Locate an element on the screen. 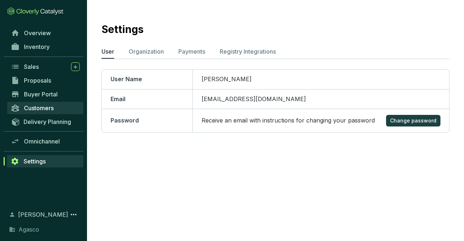 This screenshot has width=464, height=241. a: Overview is located at coordinates (45, 33).